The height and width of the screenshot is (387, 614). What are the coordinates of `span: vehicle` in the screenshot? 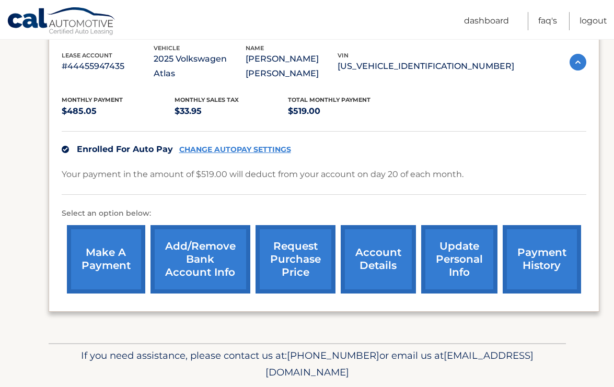 It's located at (167, 48).